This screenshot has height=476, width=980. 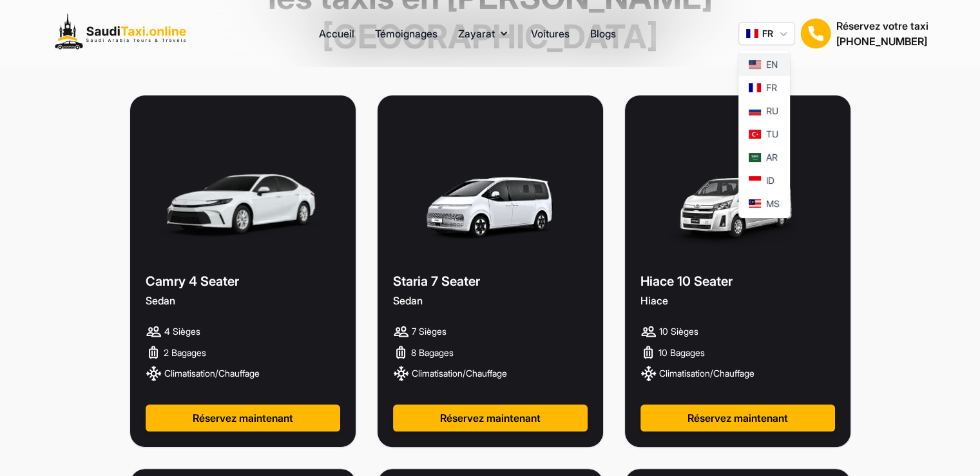 What do you see at coordinates (738, 281) in the screenshot?
I see `h4: Hiace 10 Seater` at bounding box center [738, 281].